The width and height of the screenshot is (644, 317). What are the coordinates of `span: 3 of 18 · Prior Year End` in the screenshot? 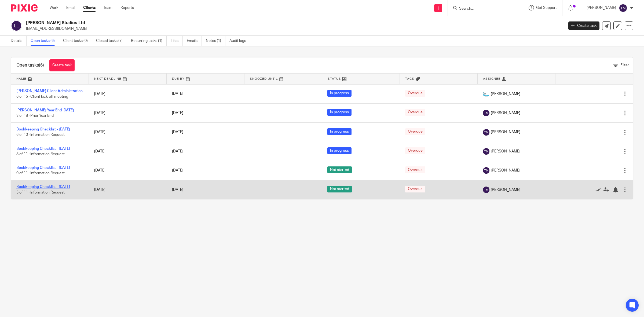 It's located at (35, 115).